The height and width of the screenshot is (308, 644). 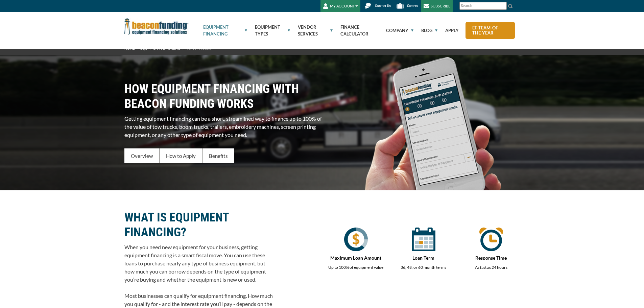 What do you see at coordinates (218, 156) in the screenshot?
I see `div: Benefits` at bounding box center [218, 156].